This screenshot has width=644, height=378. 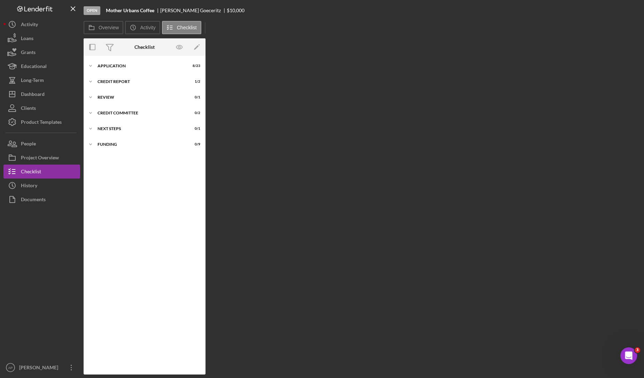 I want to click on div: I'm sorry I didn't get back to you right away. I may have reached out too soon before., so click(x=79, y=47).